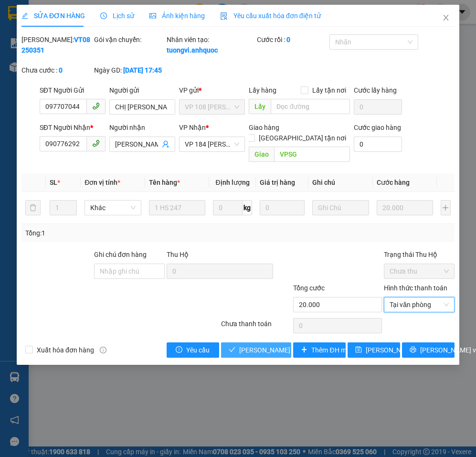 This screenshot has width=476, height=457. I want to click on span: Tổng cước, so click(309, 288).